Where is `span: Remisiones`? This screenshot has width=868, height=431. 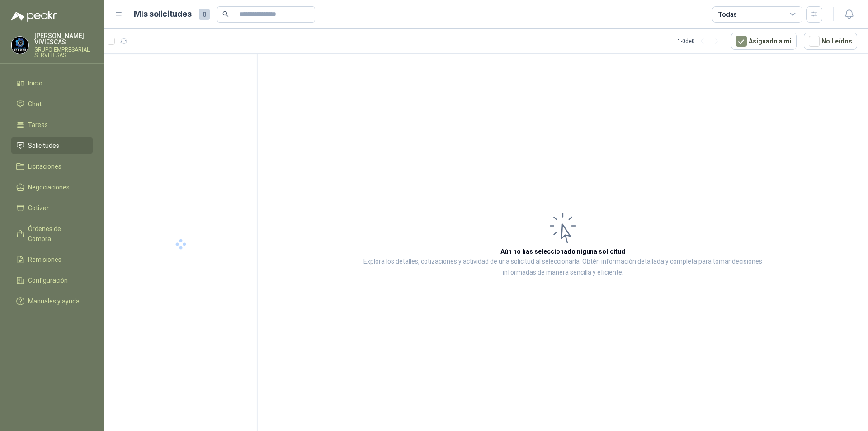
span: Remisiones is located at coordinates (45, 260).